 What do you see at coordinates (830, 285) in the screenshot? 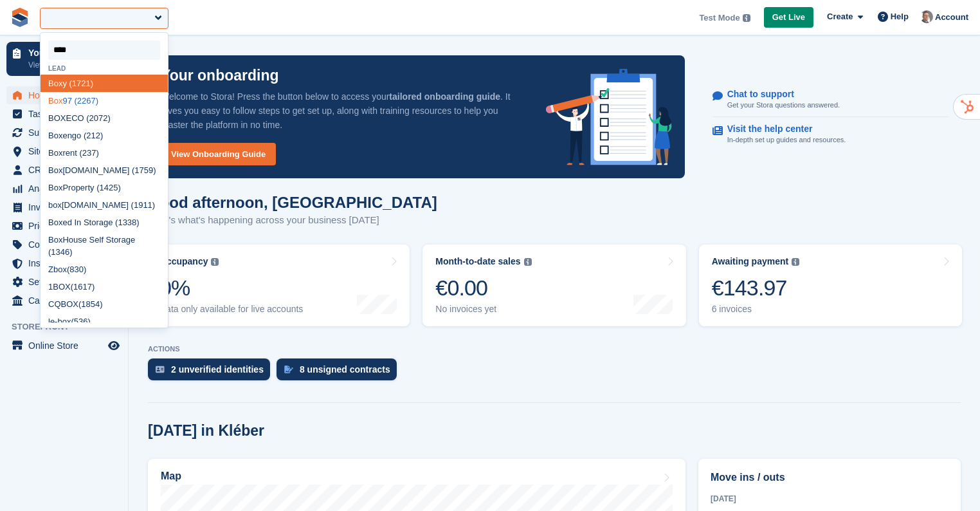
I see `a: Awaiting payment €143.97 6 invoices` at bounding box center [830, 285].